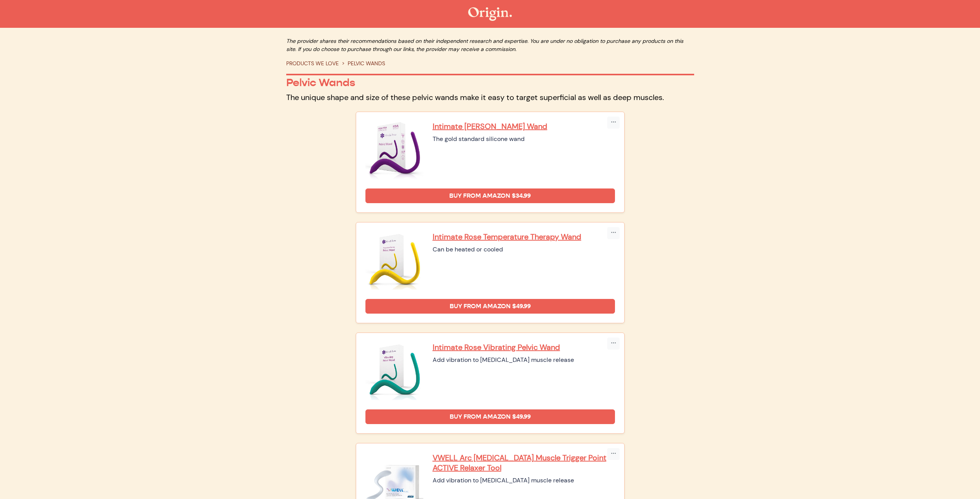 The width and height of the screenshot is (980, 499). What do you see at coordinates (490, 97) in the screenshot?
I see `p: The unique shape and size of these pelvic wands make it easy to target superficial as well as dee...` at bounding box center [490, 97].